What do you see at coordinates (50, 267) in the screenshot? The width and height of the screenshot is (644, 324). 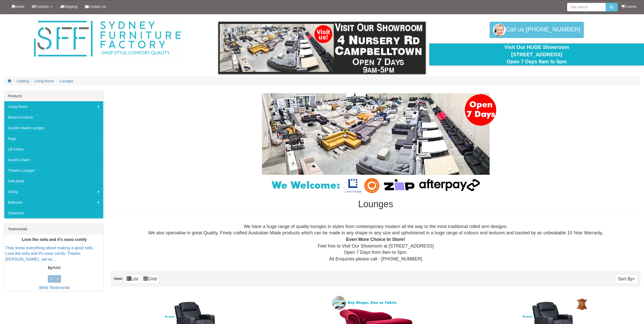 I see `b: by` at bounding box center [50, 267].